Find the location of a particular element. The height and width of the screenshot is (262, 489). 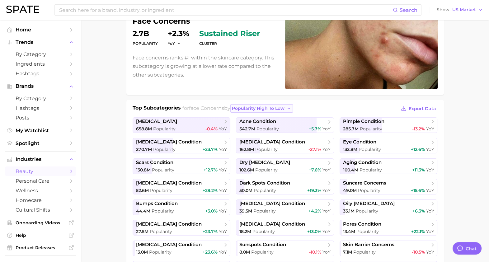

button: Brands is located at coordinates (40, 86).